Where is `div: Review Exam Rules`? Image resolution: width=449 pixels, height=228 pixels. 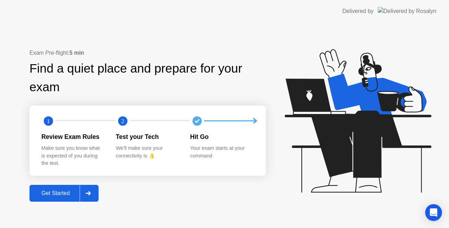 div: Review Exam Rules is located at coordinates (73, 137).